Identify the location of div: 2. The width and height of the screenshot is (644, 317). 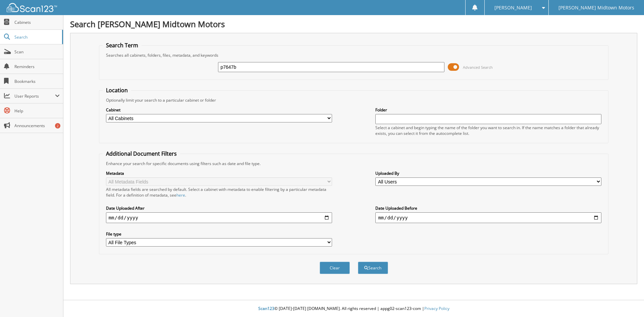
(58, 126).